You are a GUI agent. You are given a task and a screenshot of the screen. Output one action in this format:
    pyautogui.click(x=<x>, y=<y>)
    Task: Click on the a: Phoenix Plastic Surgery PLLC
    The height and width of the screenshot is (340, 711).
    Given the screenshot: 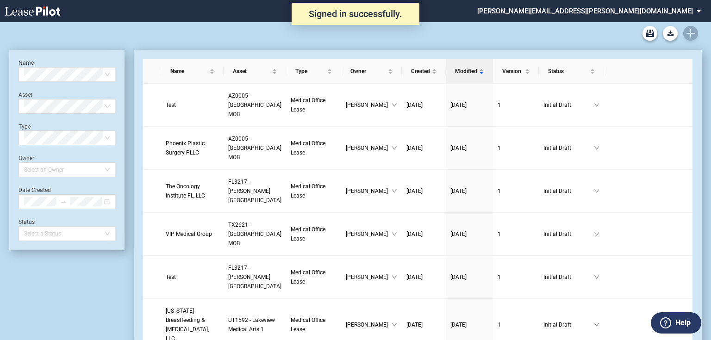 What is the action you would take?
    pyautogui.click(x=192, y=148)
    